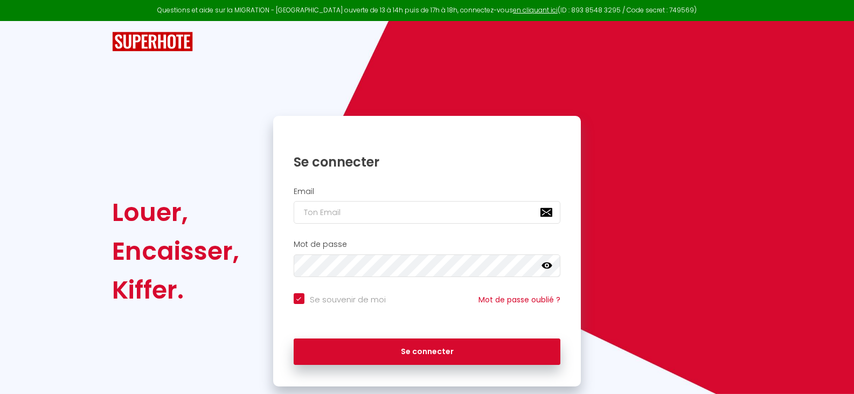 Image resolution: width=854 pixels, height=394 pixels. What do you see at coordinates (152, 41) in the screenshot?
I see `img: SuperHote logo` at bounding box center [152, 41].